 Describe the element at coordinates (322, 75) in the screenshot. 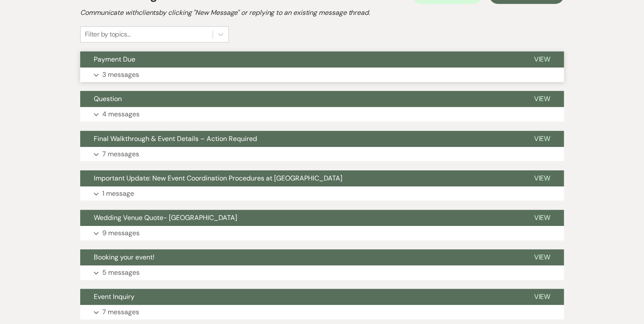

I see `button: 3 messages` at that location.